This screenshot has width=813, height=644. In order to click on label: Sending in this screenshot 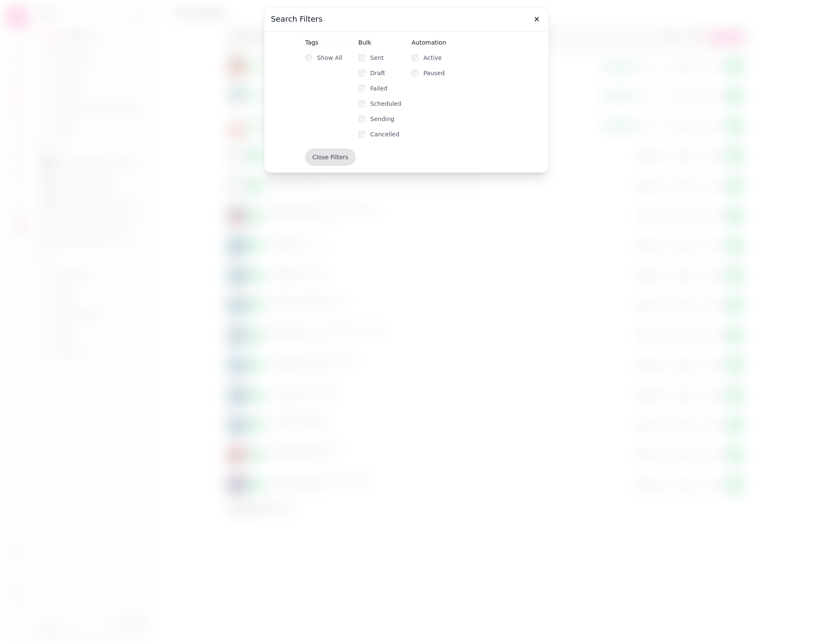, I will do `click(386, 119)`.